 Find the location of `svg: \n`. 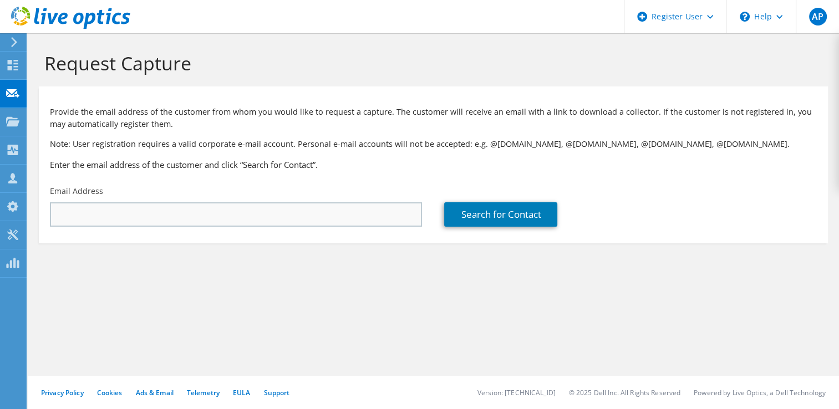

svg: \n is located at coordinates (744, 17).